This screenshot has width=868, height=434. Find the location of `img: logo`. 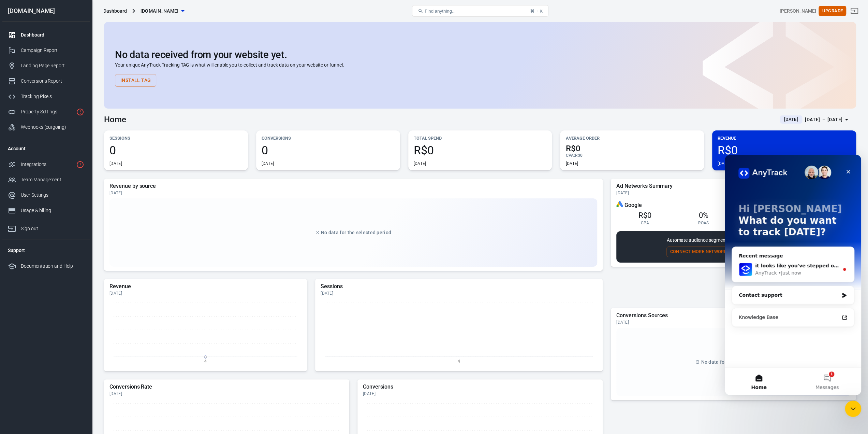

img: logo is located at coordinates (38, 18).